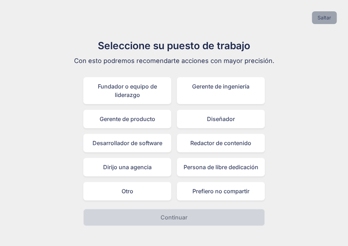 This screenshot has height=246, width=348. What do you see at coordinates (221, 143) in the screenshot?
I see `font: Redactor de contenido` at bounding box center [221, 143].